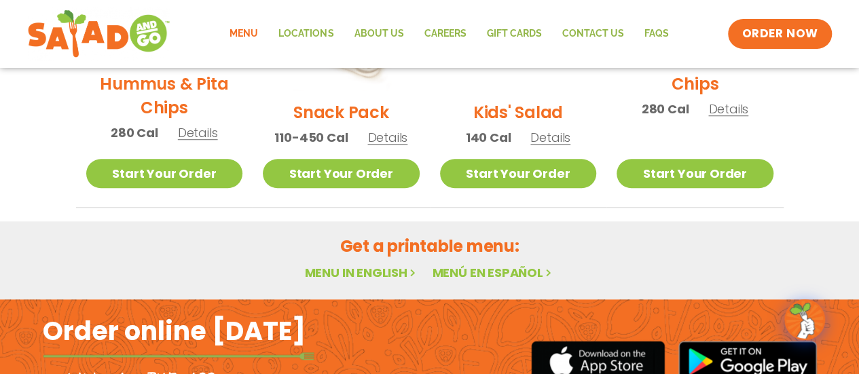 The image size is (859, 374). I want to click on h2: Get a printable menu:, so click(430, 246).